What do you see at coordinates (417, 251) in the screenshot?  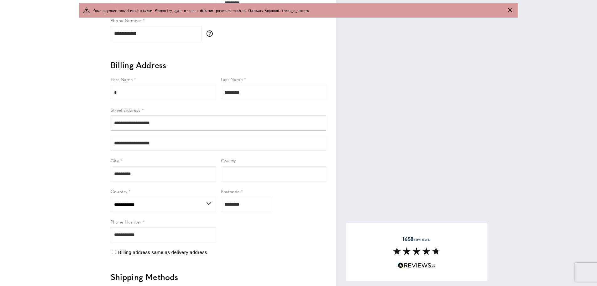 I see `img: Reviews section` at bounding box center [417, 251].